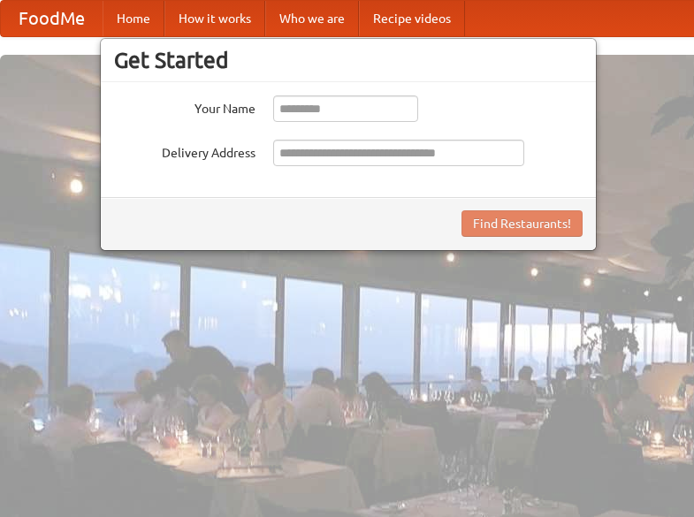 This screenshot has width=694, height=517. What do you see at coordinates (133, 19) in the screenshot?
I see `a: Home` at bounding box center [133, 19].